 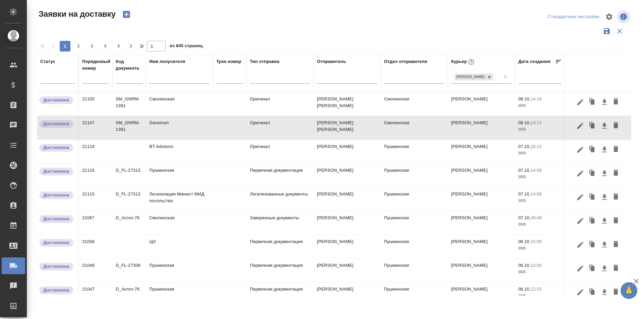 I want to click on p: 08.10,, so click(x=525, y=122).